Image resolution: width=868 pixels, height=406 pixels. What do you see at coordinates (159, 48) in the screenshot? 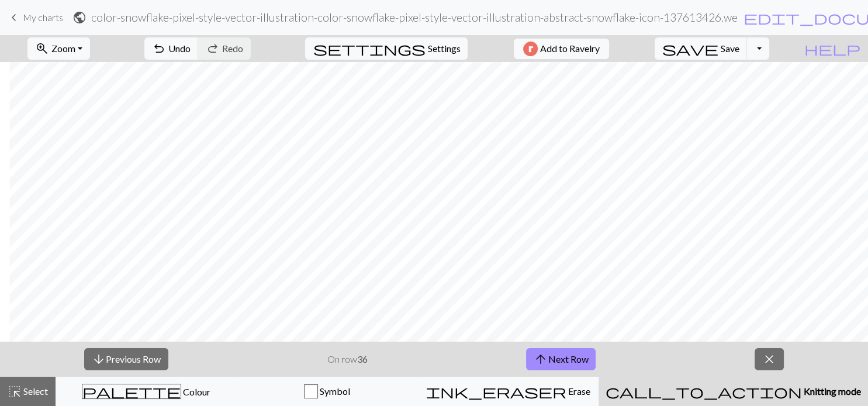
I see `span: undo` at bounding box center [159, 48].